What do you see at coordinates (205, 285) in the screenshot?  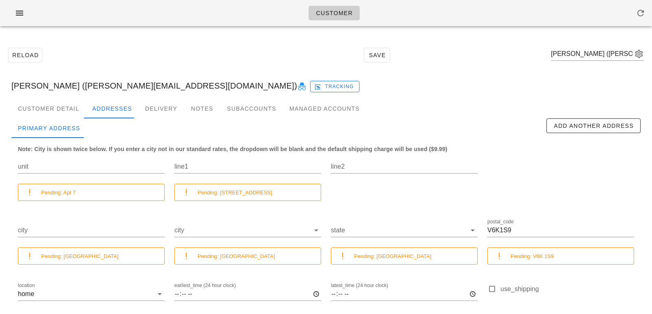 I see `label: earliest_time (24 hour clock)` at bounding box center [205, 285].